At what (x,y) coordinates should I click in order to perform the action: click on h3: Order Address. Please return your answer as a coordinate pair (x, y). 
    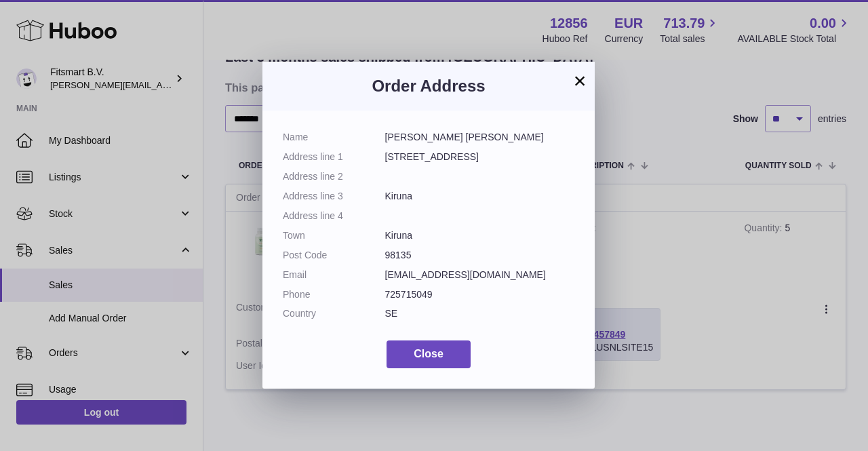
    Looking at the image, I should click on (429, 86).